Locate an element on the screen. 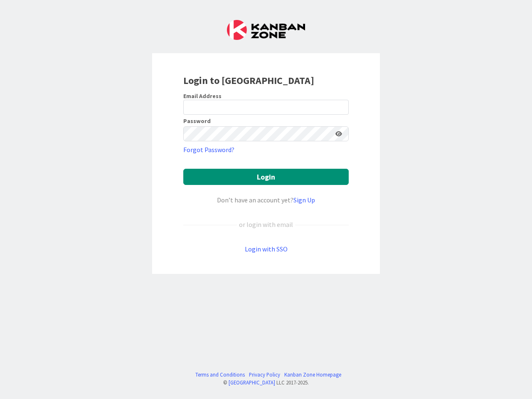 This screenshot has width=532, height=399. a: Kanban Zone Homepage is located at coordinates (312, 375).